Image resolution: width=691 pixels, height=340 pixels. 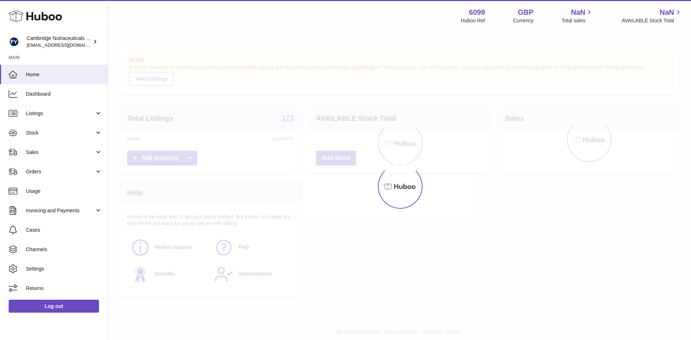 What do you see at coordinates (59, 42) in the screenshot?
I see `div: Cambridge Nutraceuticals Ltd` at bounding box center [59, 42].